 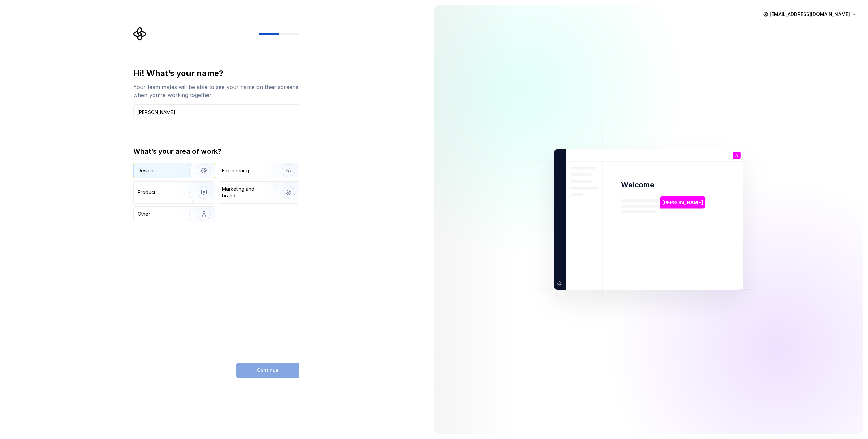 I want to click on p: Welcome, so click(x=638, y=184).